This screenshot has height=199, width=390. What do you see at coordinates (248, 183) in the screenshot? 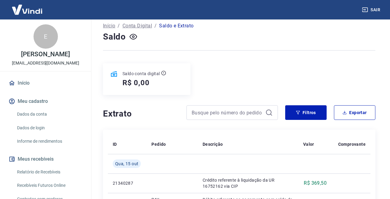
I see `p: Crédito referente à liquidação da UR 16752162 via CIP` at bounding box center [248, 183].